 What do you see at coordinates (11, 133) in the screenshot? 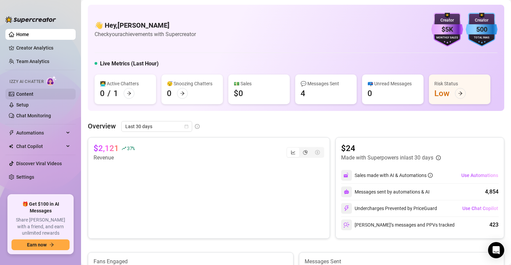
I see `span: thunderbolt` at bounding box center [11, 133].